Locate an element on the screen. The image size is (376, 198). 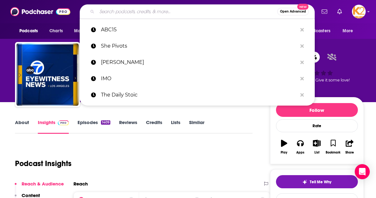
h1: Podcast Insights is located at coordinates (43, 163).